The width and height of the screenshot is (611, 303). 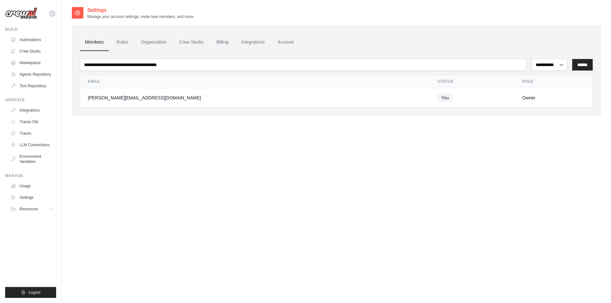 What do you see at coordinates (222, 42) in the screenshot?
I see `a: Billing` at bounding box center [222, 42].